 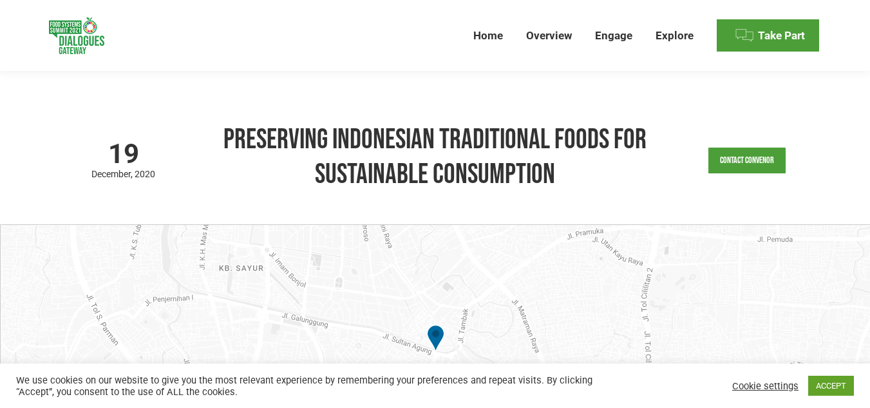 What do you see at coordinates (435, 157) in the screenshot?
I see `h1: Preserving Indonesian Traditional Foods for Sustainable Consumption` at bounding box center [435, 157].